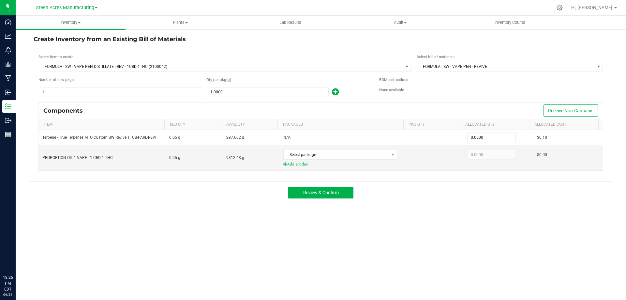  I want to click on a: Inventory Counts, so click(510, 23).